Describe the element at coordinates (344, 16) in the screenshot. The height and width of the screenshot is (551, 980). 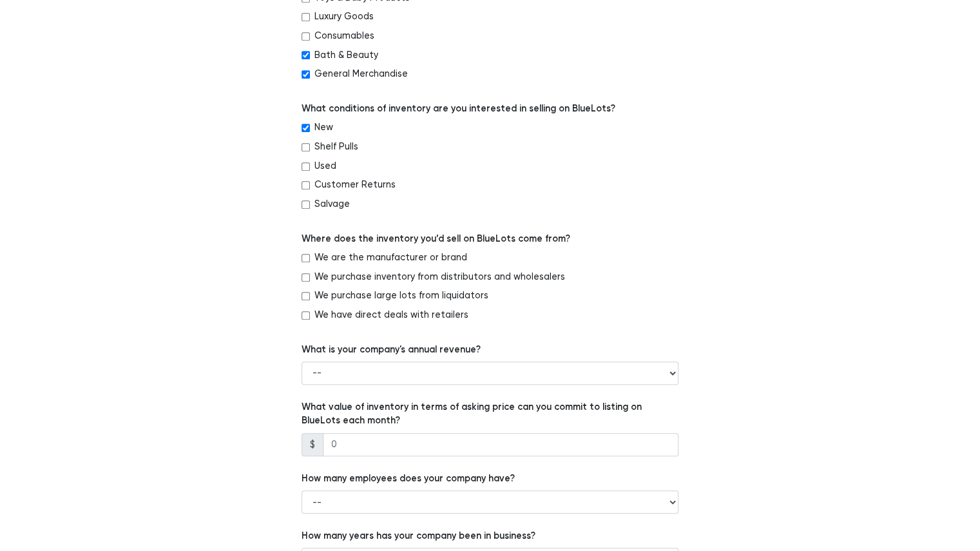
I see `label: Luxury Goods` at that location.